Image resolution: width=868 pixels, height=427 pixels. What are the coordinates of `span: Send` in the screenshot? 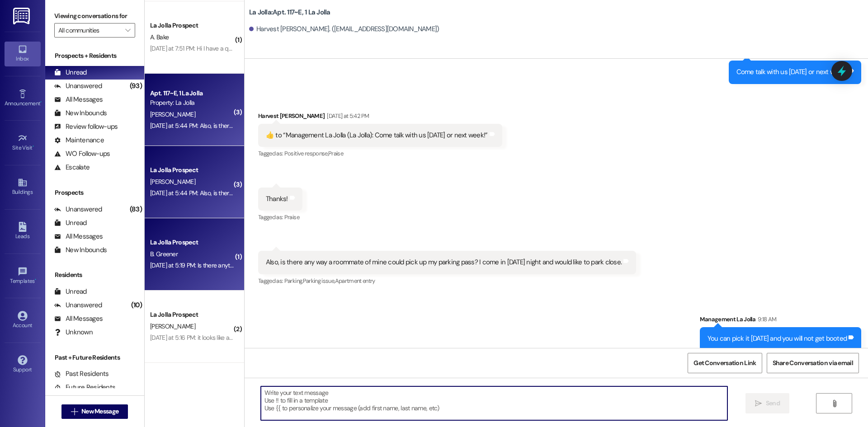 It's located at (773, 404).